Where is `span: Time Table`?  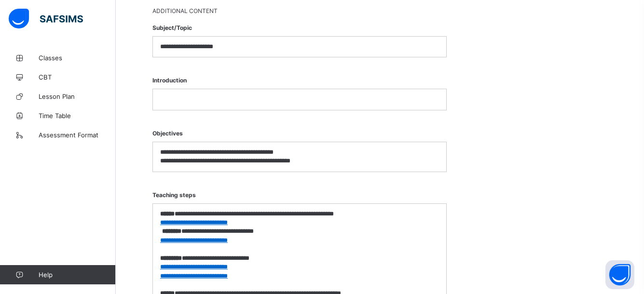
span: Time Table is located at coordinates (77, 115).